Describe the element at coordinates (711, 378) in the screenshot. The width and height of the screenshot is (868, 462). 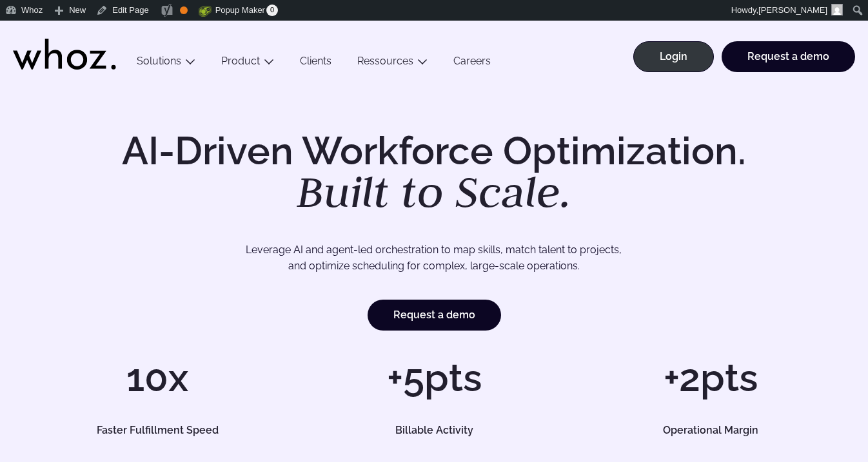
I see `h1: +2pts` at that location.